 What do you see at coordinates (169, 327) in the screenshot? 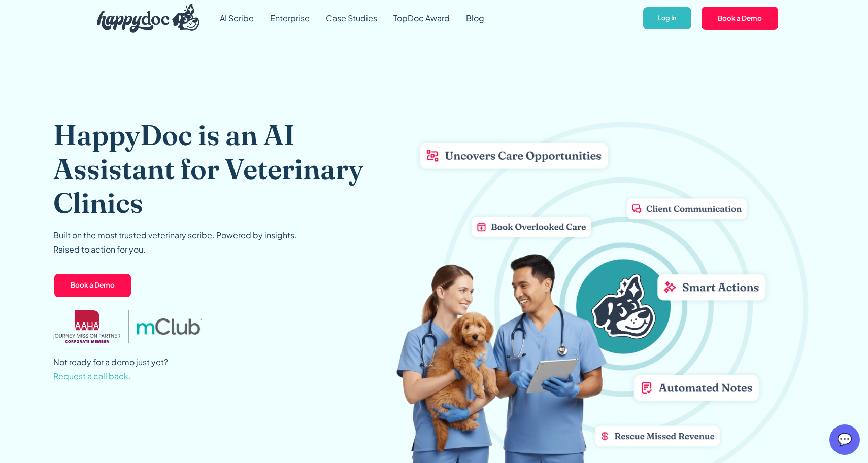
I see `img: mclub logo` at bounding box center [169, 327].